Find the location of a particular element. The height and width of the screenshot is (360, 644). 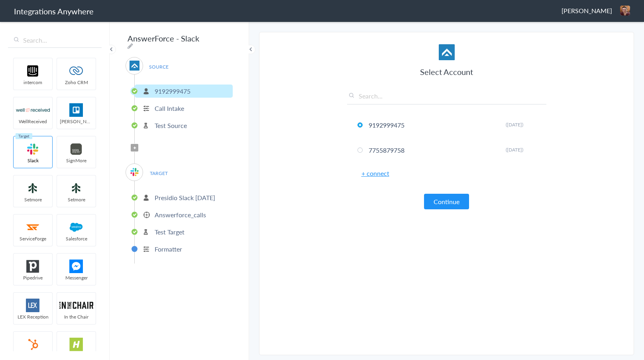

button: Continue is located at coordinates (446, 201).